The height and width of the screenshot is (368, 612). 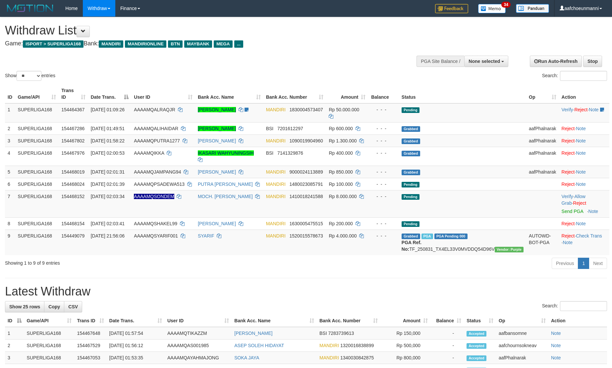 What do you see at coordinates (163, 94) in the screenshot?
I see `th: User ID: activate to sort column ascending` at bounding box center [163, 94].